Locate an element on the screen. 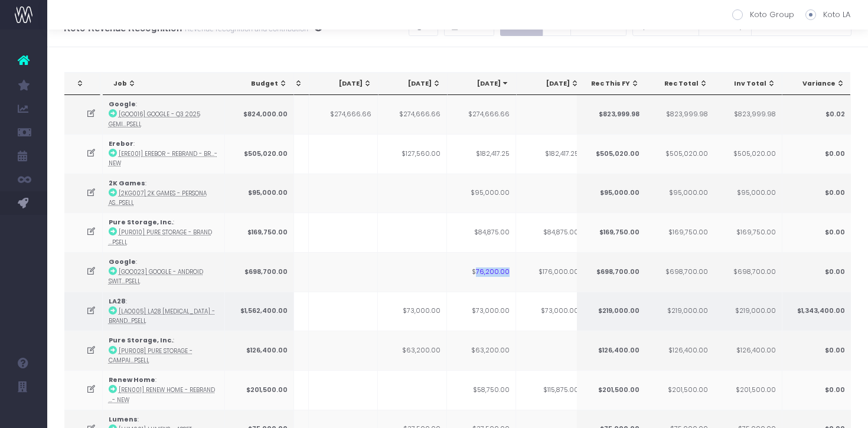  td: $1,343,400.00 is located at coordinates (816, 311).